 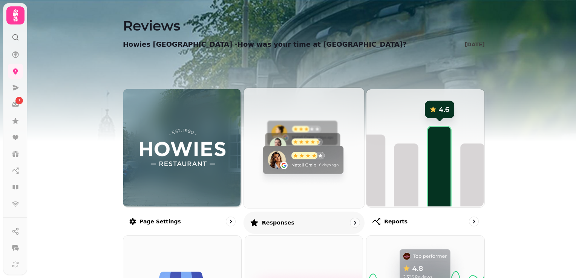 What do you see at coordinates (396, 222) in the screenshot?
I see `p: Reports` at bounding box center [396, 222].